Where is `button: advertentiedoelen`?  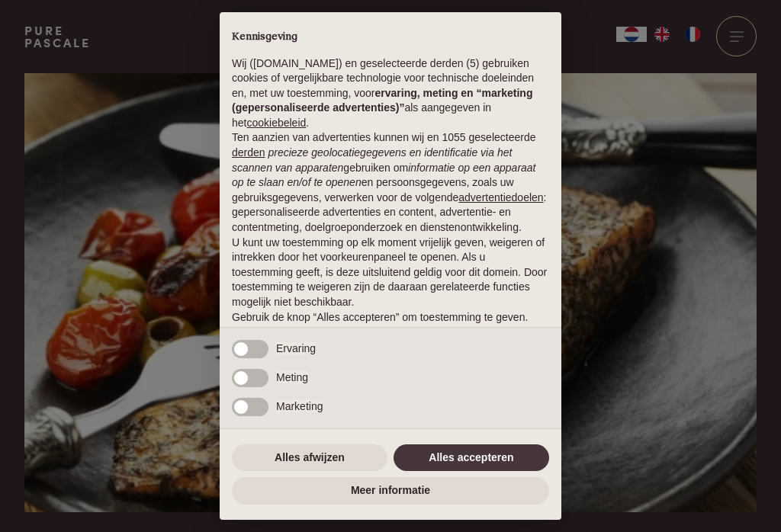 button: advertentiedoelen is located at coordinates (500, 198).